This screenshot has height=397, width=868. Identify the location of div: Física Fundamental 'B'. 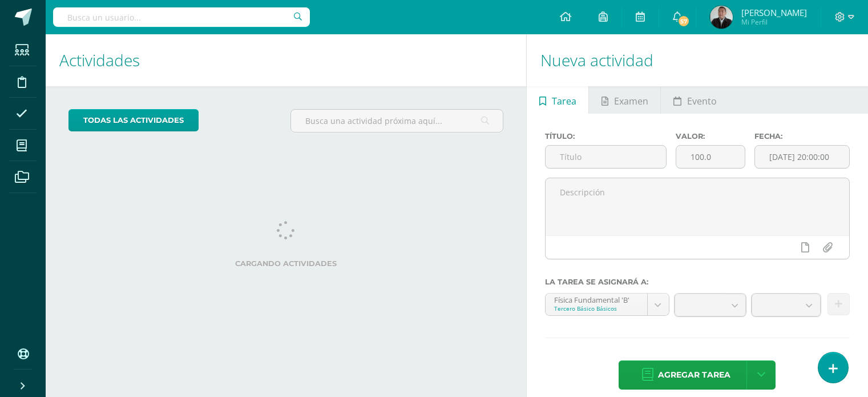
(596, 298).